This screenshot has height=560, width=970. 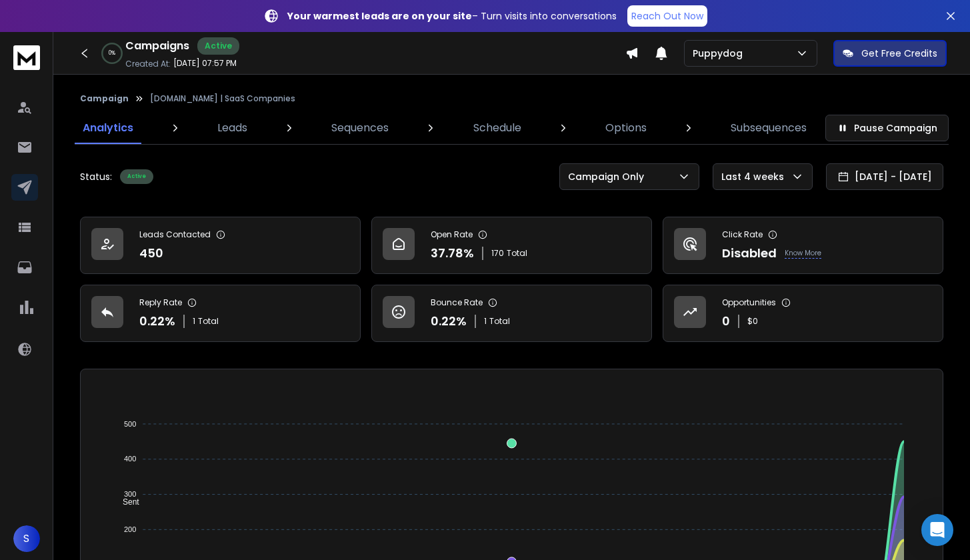 I want to click on p: 37.78 %, so click(x=452, y=253).